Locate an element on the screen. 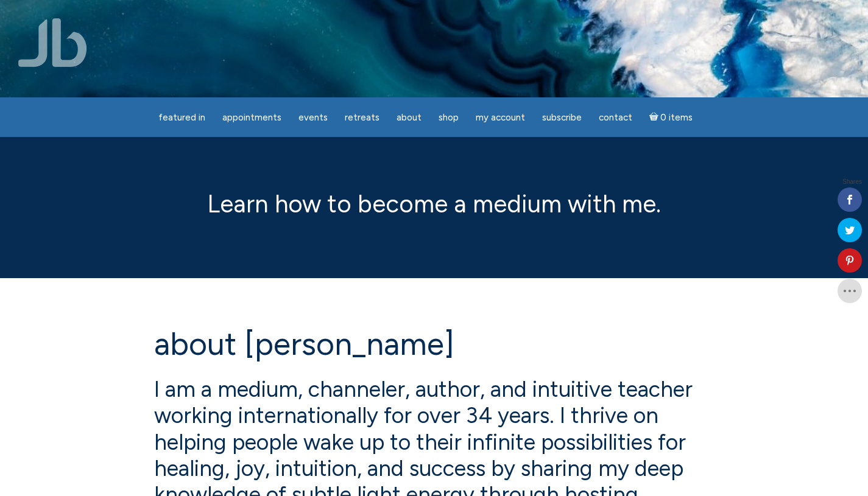  span: My Account is located at coordinates (500, 117).